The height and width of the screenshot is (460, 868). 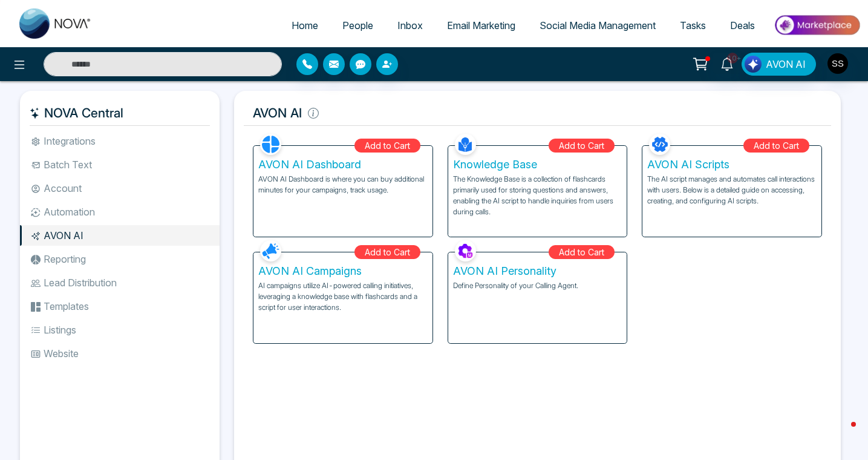 I want to click on a: Tasks, so click(x=693, y=25).